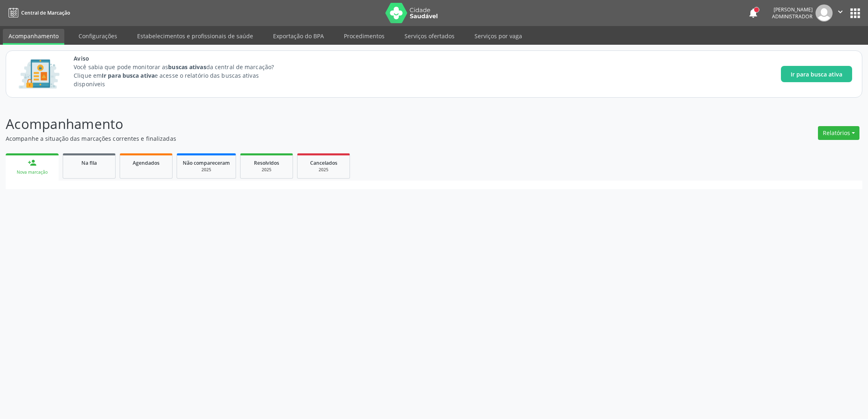  Describe the element at coordinates (792, 16) in the screenshot. I see `span: Administrador` at that location.